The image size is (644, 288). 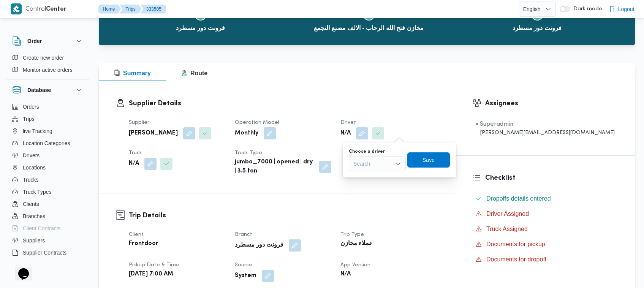 I want to click on b: عملاء مخازن, so click(x=356, y=244).